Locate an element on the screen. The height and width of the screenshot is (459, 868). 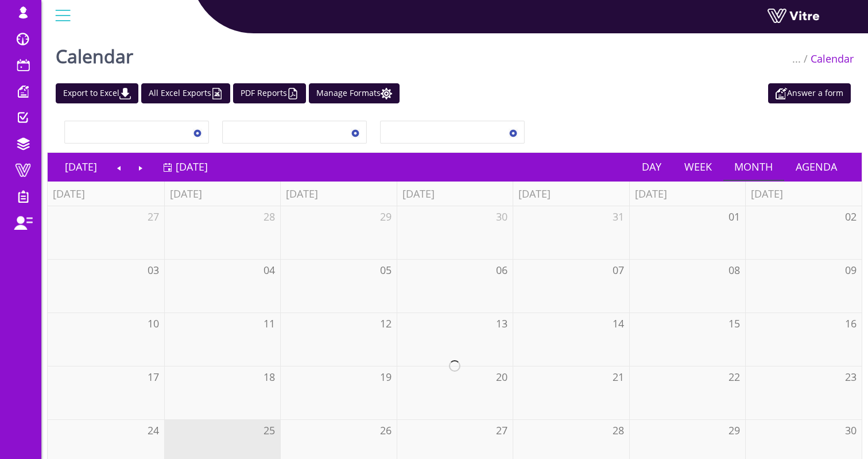
li: Calendar is located at coordinates (827, 59).